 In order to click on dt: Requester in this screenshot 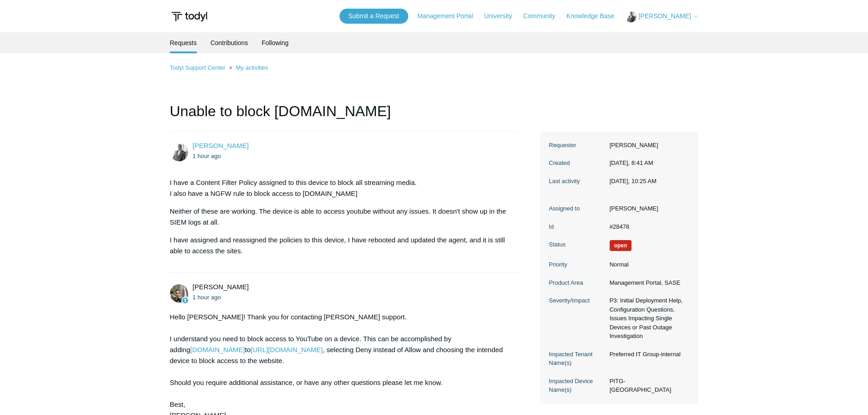, I will do `click(577, 145)`.